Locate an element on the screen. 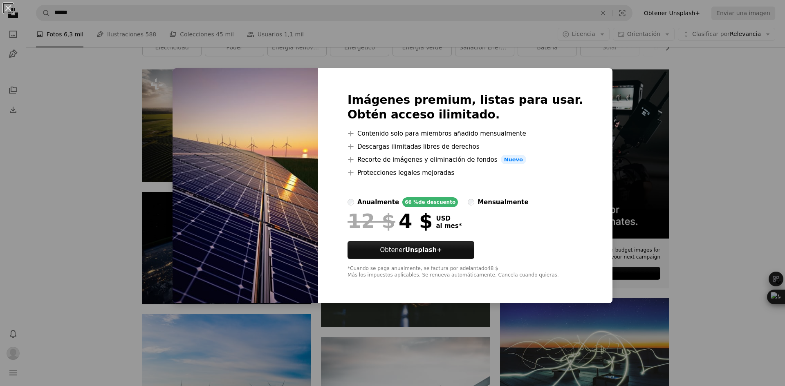  span: USD is located at coordinates (449, 219).